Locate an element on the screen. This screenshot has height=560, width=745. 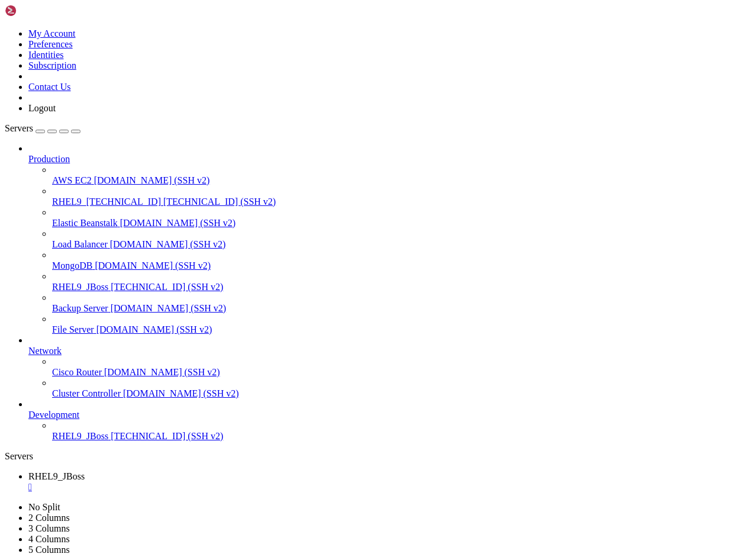
span: Development is located at coordinates (54, 414).